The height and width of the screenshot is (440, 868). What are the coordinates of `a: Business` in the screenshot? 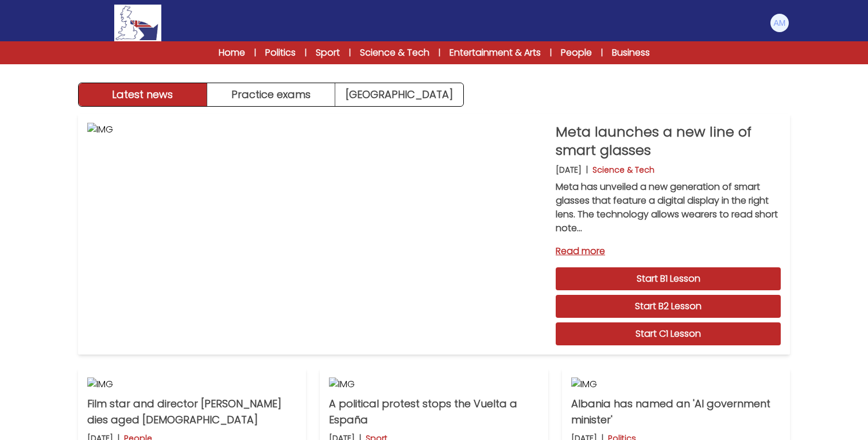 It's located at (631, 52).